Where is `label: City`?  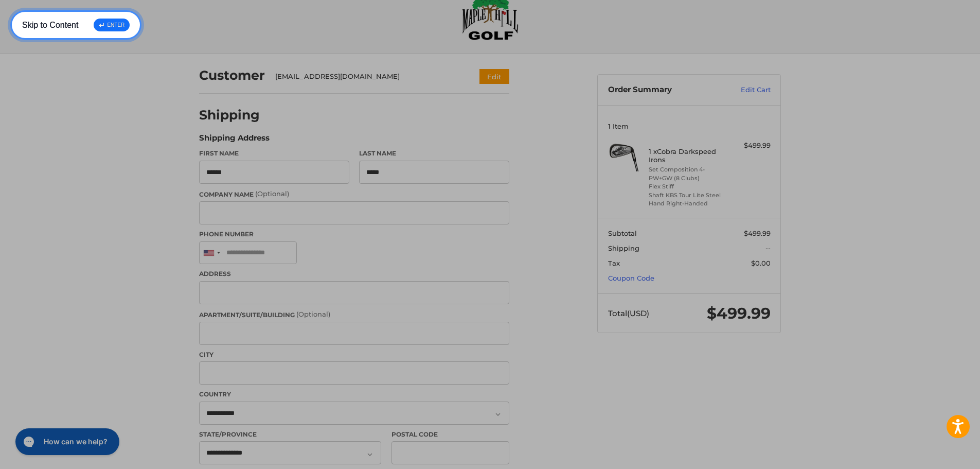
label: City is located at coordinates (354, 355).